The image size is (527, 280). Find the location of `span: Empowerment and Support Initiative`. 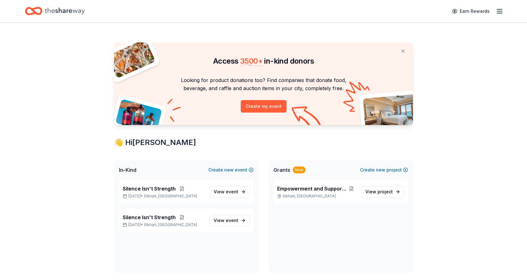

span: Empowerment and Support Initiative is located at coordinates (312, 189).